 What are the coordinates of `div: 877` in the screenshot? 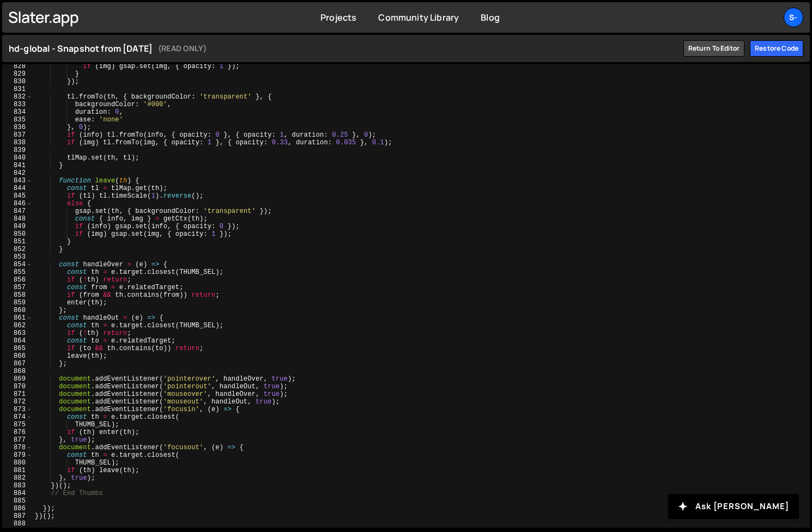 It's located at (18, 440).